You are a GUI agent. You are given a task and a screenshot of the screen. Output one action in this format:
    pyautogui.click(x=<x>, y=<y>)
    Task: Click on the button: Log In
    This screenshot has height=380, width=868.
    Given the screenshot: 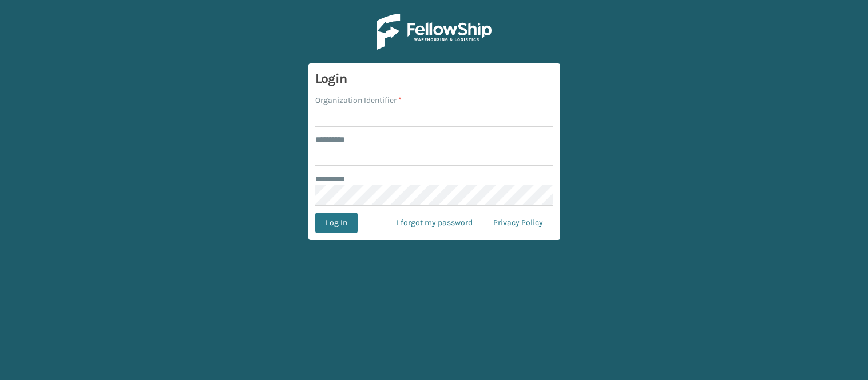 What is the action you would take?
    pyautogui.click(x=336, y=223)
    